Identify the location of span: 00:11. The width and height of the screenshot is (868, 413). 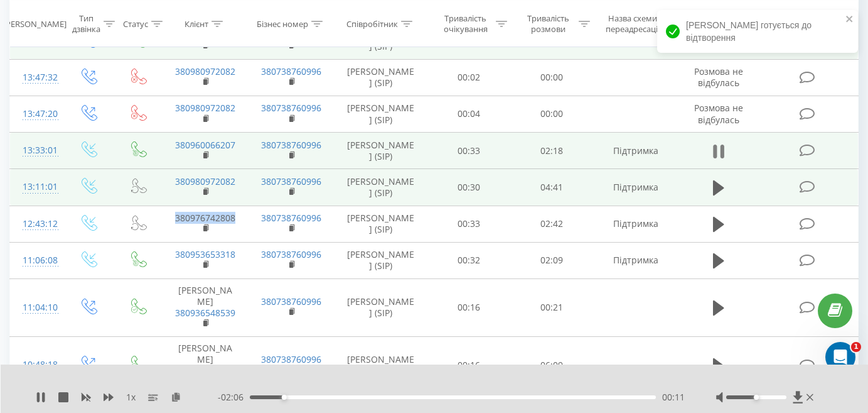
(673, 397).